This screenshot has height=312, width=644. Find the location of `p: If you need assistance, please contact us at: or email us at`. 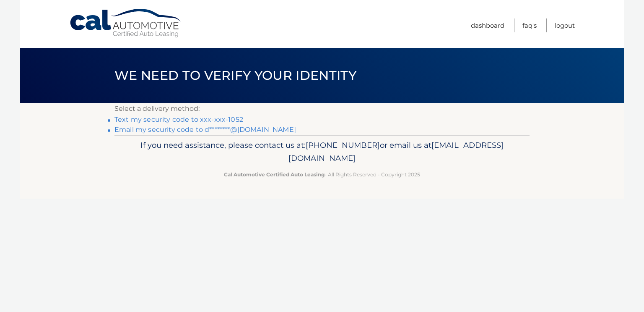

p: If you need assistance, please contact us at: or email us at is located at coordinates (322, 152).